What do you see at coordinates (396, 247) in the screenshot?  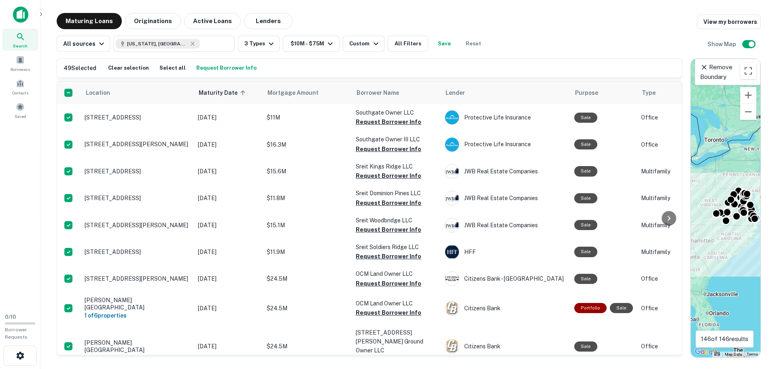 I see `p: Sreit Soldiers Ridge LLC` at bounding box center [396, 247].